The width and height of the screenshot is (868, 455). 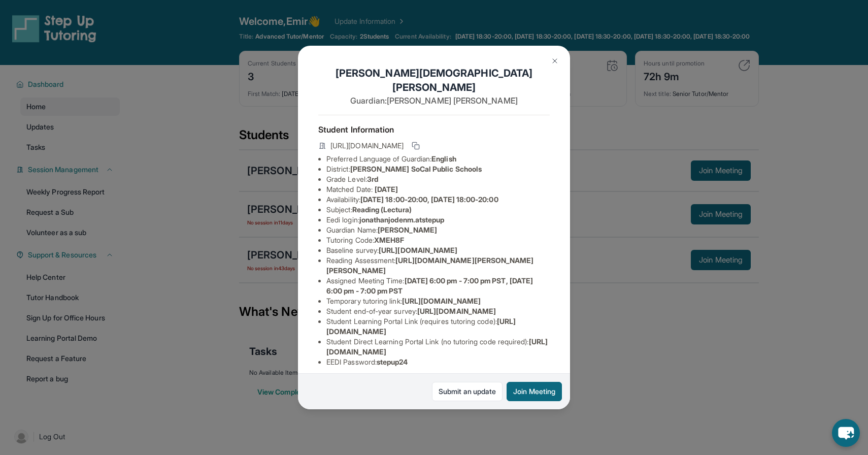 What do you see at coordinates (438, 347) in the screenshot?
I see `li: Student Direct Learning Portal Link (no tutoring code required) :` at bounding box center [438, 347].